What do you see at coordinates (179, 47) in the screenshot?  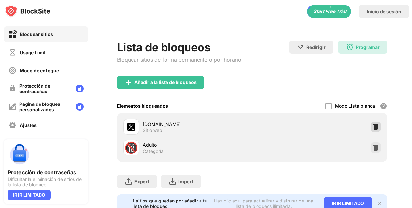 I see `div: Lista de bloqueos` at bounding box center [179, 47].